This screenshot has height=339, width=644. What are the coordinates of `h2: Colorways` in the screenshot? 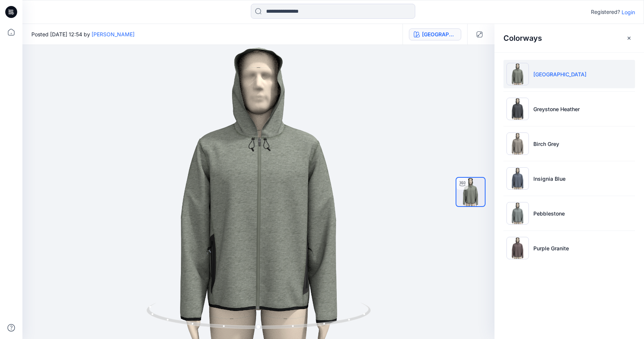 It's located at (523, 38).